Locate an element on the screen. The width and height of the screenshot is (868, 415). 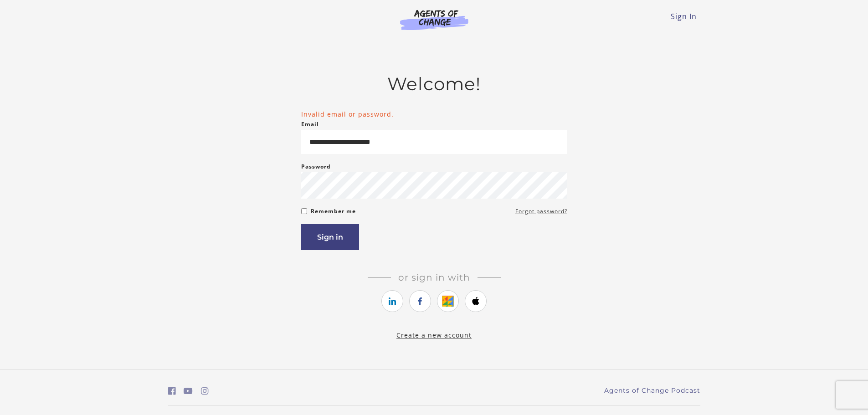
label: Password is located at coordinates (316, 167).